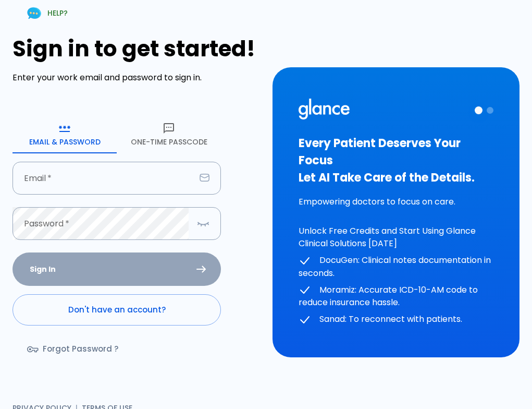  Describe the element at coordinates (396, 319) in the screenshot. I see `p: Sanad: To reconnect with patients.` at that location.